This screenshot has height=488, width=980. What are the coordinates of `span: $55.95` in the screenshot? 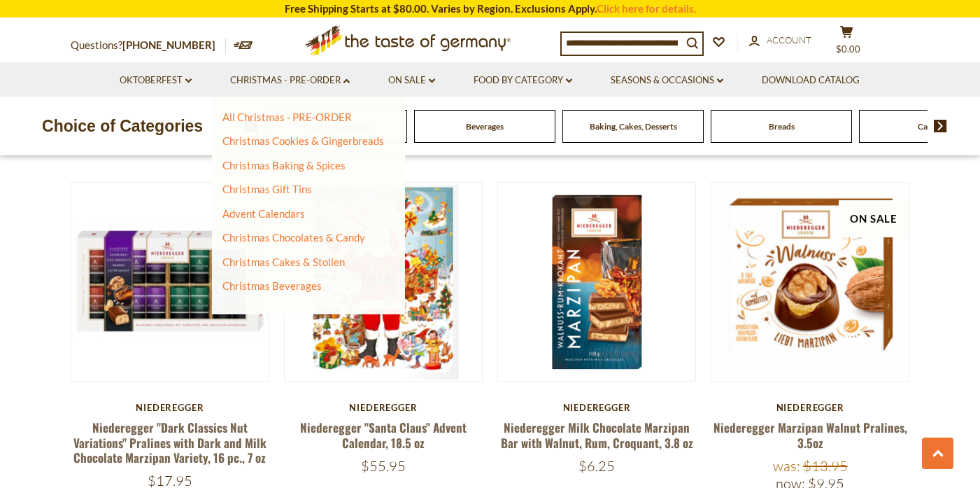 It's located at (383, 466).